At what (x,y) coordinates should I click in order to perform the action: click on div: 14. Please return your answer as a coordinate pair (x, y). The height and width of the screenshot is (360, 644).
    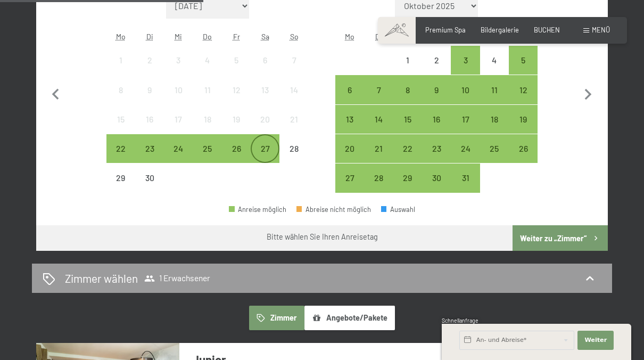
    Looking at the image, I should click on (379, 128).